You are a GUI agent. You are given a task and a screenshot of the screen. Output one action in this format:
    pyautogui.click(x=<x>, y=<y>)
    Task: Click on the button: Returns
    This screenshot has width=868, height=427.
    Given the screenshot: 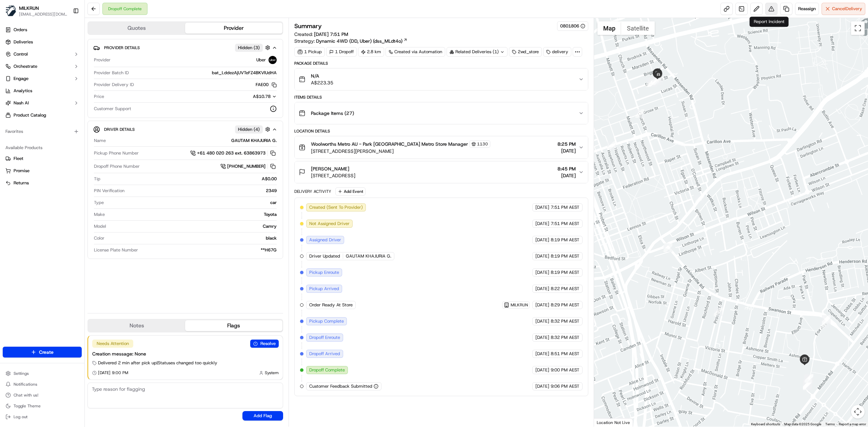 What is the action you would take?
    pyautogui.click(x=42, y=183)
    